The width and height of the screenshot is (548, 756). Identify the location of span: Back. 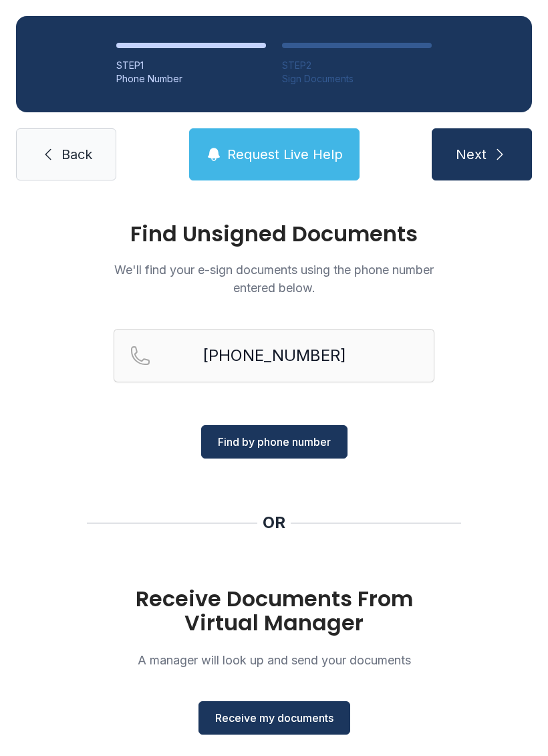
(77, 154).